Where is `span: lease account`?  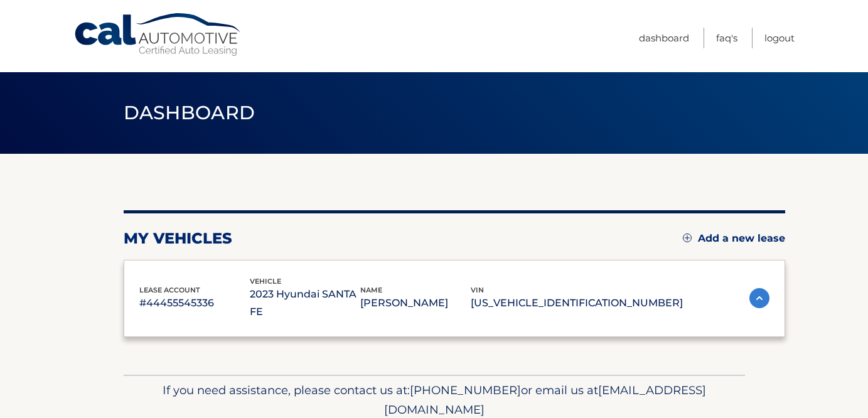
span: lease account is located at coordinates (169, 290).